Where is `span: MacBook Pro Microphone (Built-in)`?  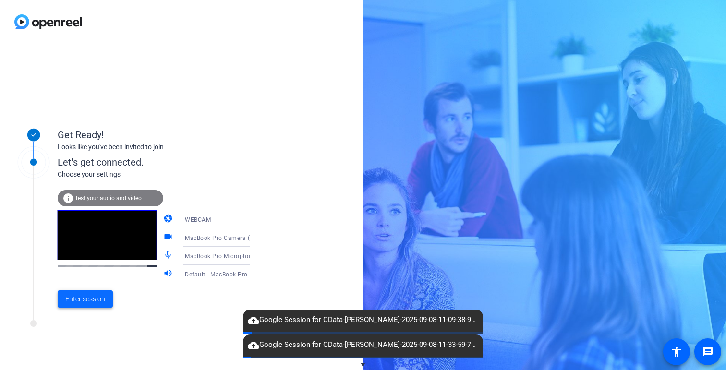 span: MacBook Pro Microphone (Built-in) is located at coordinates (234, 256).